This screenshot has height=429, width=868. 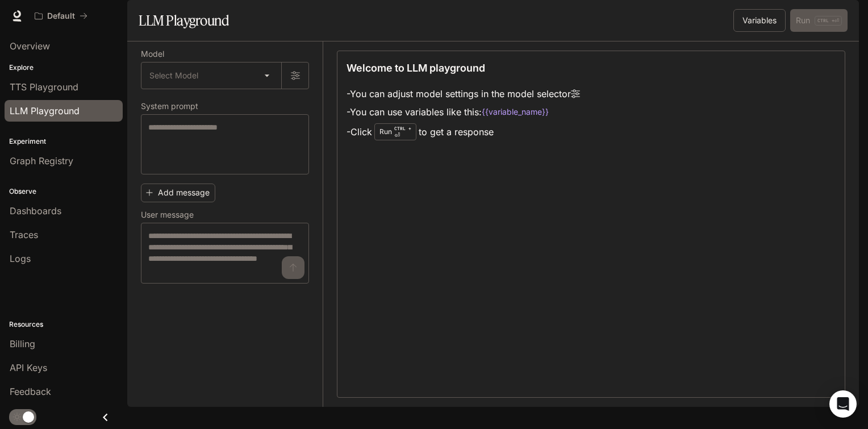 I want to click on code: {{variable_name}}, so click(x=515, y=112).